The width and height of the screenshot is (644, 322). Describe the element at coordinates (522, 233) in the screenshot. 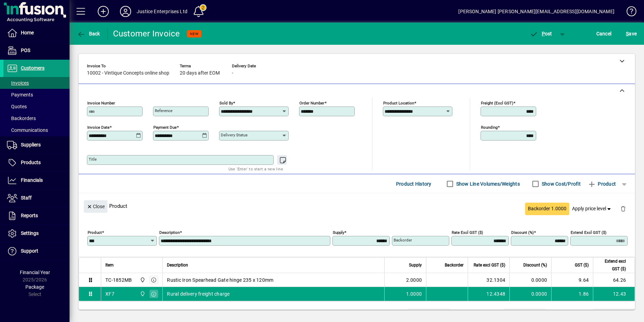

I see `mat-label: Discount (%)` at that location.